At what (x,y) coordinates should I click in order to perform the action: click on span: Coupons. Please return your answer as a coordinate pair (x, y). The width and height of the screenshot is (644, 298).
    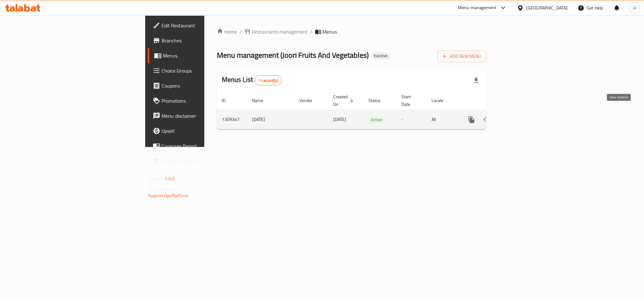
    Looking at the image, I should click on (204, 86).